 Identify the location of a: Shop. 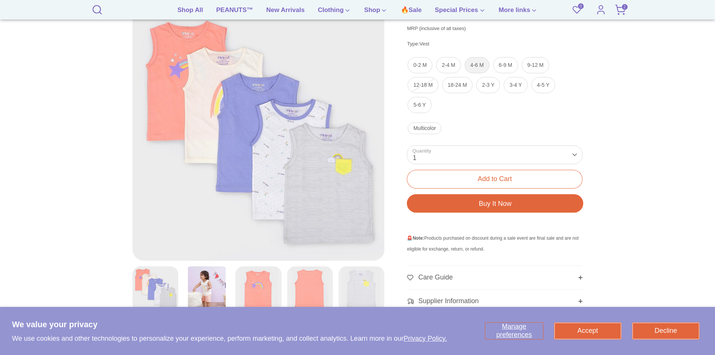
(376, 12).